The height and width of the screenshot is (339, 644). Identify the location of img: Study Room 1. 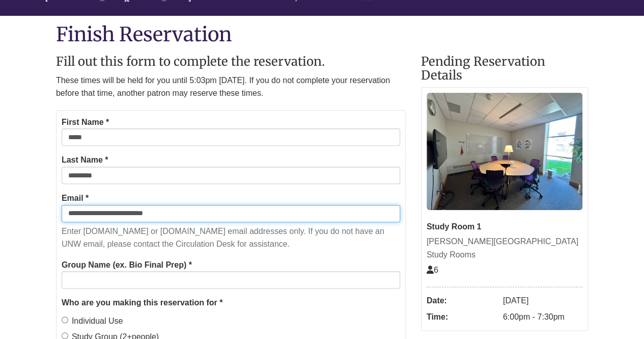
(504, 152).